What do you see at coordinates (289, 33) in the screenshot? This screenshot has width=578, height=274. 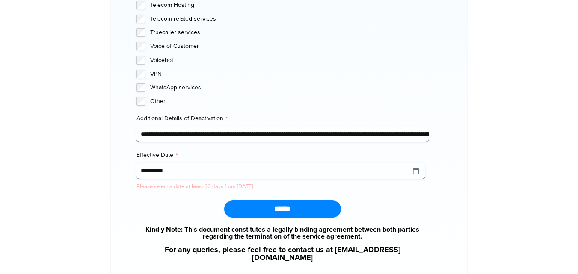 I see `label: Truecaller services` at bounding box center [289, 33].